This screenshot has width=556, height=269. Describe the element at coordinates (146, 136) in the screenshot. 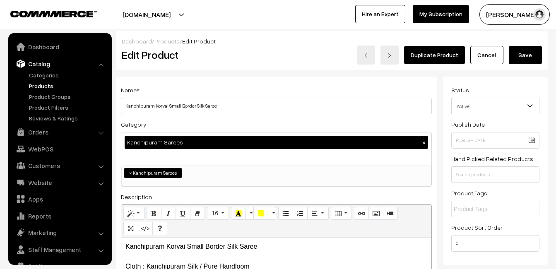

I see `label: Set` at that location.